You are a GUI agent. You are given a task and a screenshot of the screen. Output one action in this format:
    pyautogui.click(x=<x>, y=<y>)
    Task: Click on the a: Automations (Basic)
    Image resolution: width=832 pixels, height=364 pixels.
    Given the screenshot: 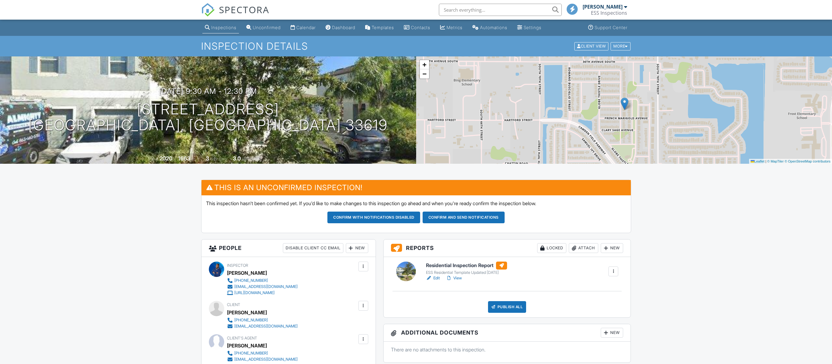 What is the action you would take?
    pyautogui.click(x=490, y=28)
    